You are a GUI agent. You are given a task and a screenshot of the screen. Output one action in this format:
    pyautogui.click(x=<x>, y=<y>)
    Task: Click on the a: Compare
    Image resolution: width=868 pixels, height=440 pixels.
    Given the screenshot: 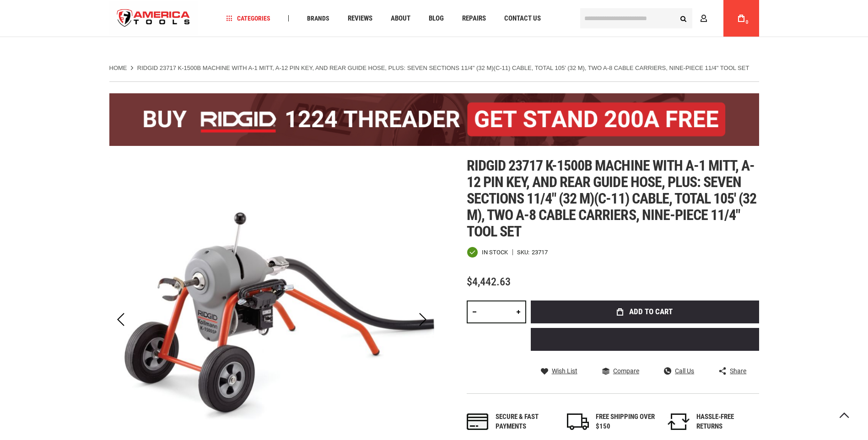 What is the action you would take?
    pyautogui.click(x=620, y=371)
    